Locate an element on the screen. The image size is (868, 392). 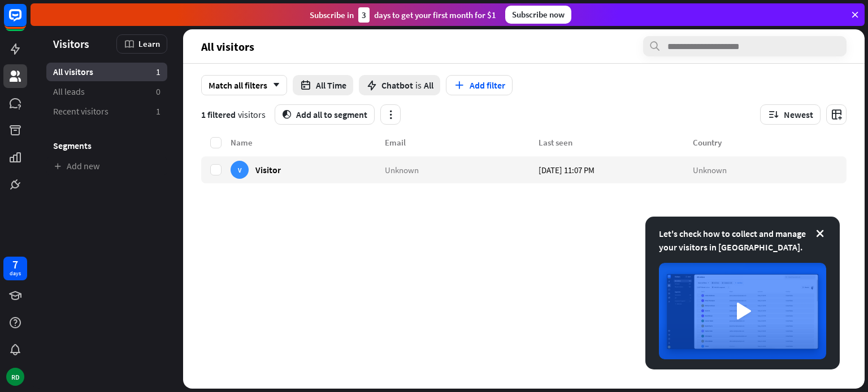
div: RD is located at coordinates (15, 377).